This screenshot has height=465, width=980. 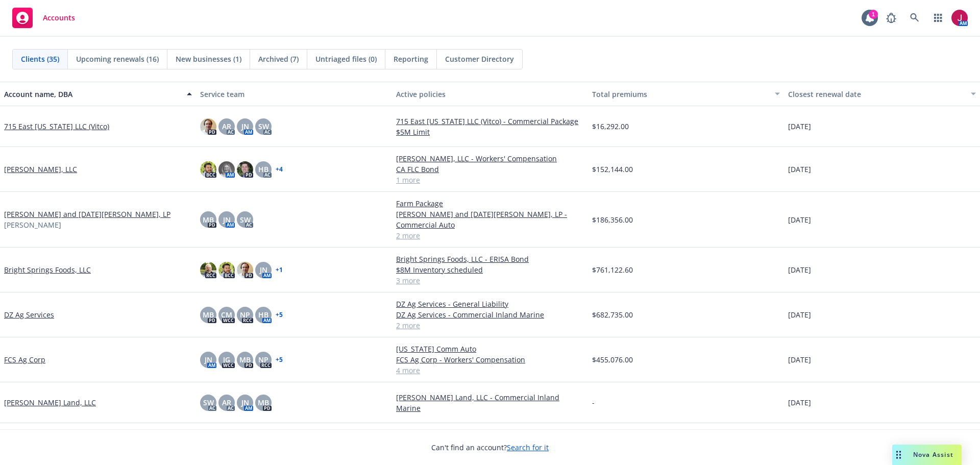 I want to click on span: $682,735.00, so click(x=612, y=314).